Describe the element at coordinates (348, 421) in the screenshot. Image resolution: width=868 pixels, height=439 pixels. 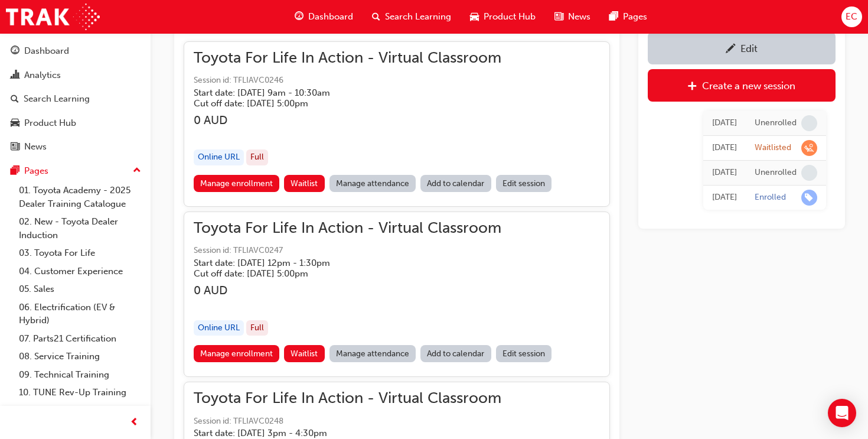
I see `span: Session id: TFLIAVC0248` at that location.